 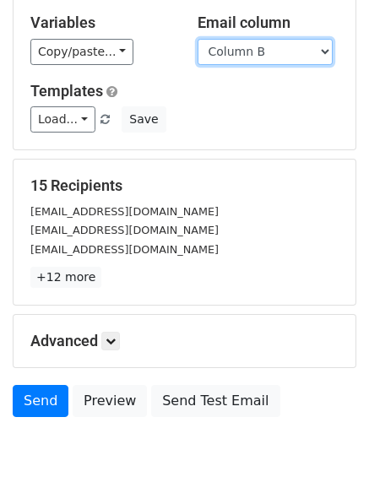 I want to click on h5: 15 Recipients, so click(x=184, y=186).